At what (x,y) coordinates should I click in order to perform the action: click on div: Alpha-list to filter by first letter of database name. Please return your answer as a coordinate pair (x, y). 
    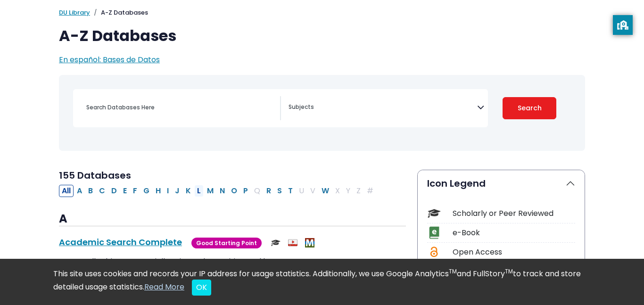
    Looking at the image, I should click on (217, 190).